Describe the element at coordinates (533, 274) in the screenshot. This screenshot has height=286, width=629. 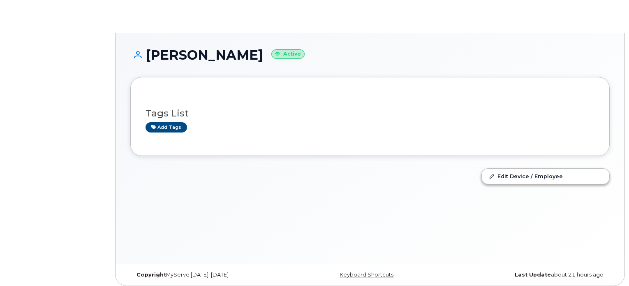
I see `strong: Last Update` at that location.